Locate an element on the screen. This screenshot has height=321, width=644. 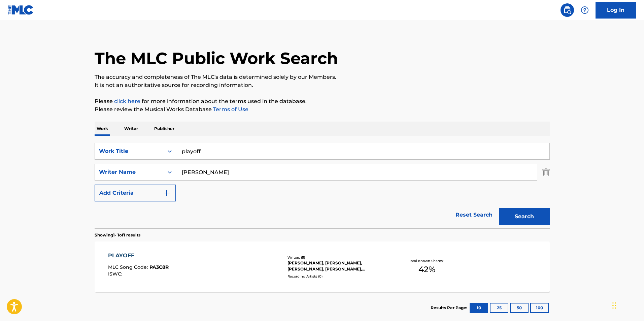
a: click here is located at coordinates (127, 101).